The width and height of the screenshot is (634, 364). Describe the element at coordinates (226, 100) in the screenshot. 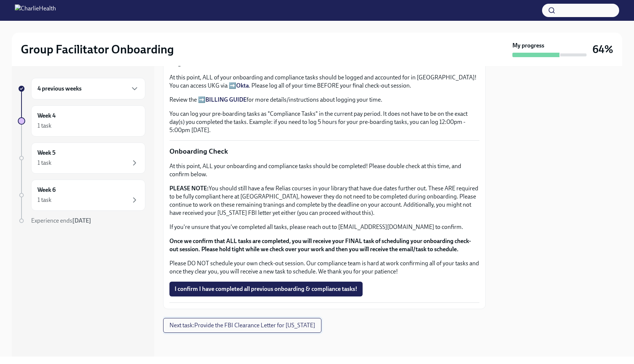

I see `strong: BILLING GUIDE` at that location.